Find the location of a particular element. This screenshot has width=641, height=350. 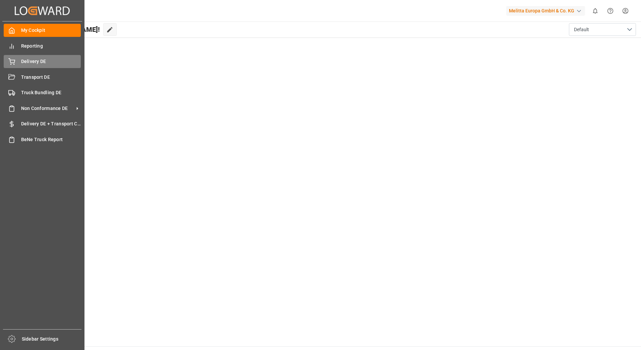

a: BeNe Truck Report is located at coordinates (42, 139).